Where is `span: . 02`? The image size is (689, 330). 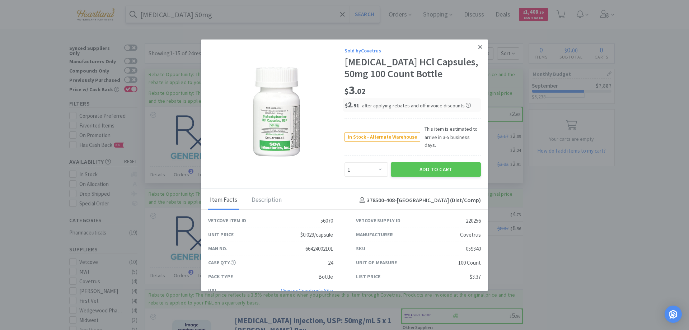
span: . 02 is located at coordinates (360, 91).